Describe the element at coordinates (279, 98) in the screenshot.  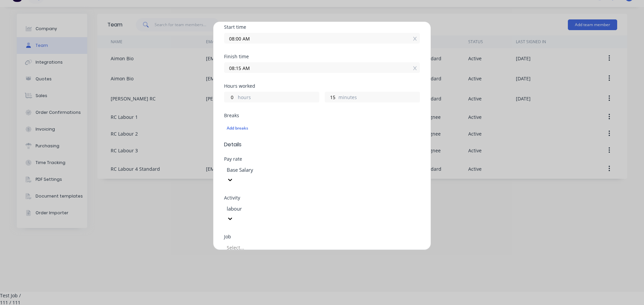
I see `label: hours` at that location.